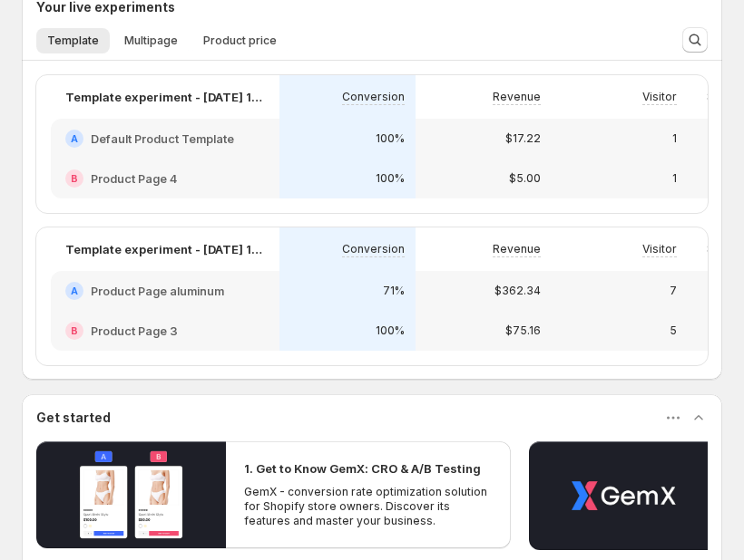  What do you see at coordinates (157, 291) in the screenshot?
I see `h2: Product Page aluminum` at bounding box center [157, 291].